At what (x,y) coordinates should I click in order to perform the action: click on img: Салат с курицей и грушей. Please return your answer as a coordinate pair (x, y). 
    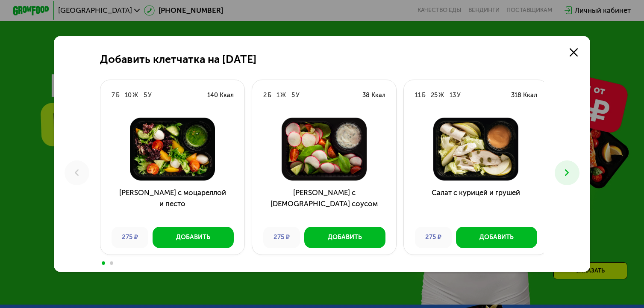
    Looking at the image, I should click on (476, 149).